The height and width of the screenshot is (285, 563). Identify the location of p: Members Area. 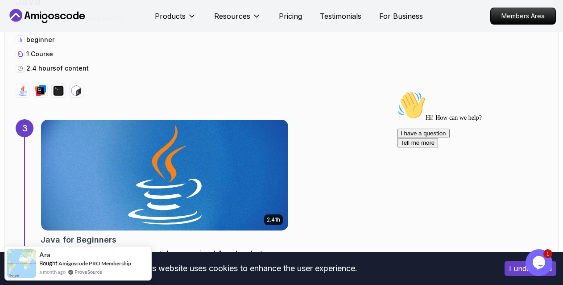
(523, 16).